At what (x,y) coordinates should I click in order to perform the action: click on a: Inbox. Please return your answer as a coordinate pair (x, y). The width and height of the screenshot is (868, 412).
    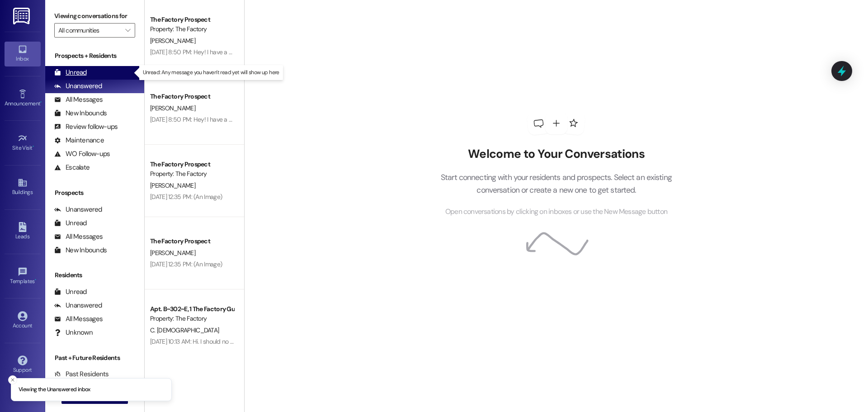
    Looking at the image, I should click on (23, 54).